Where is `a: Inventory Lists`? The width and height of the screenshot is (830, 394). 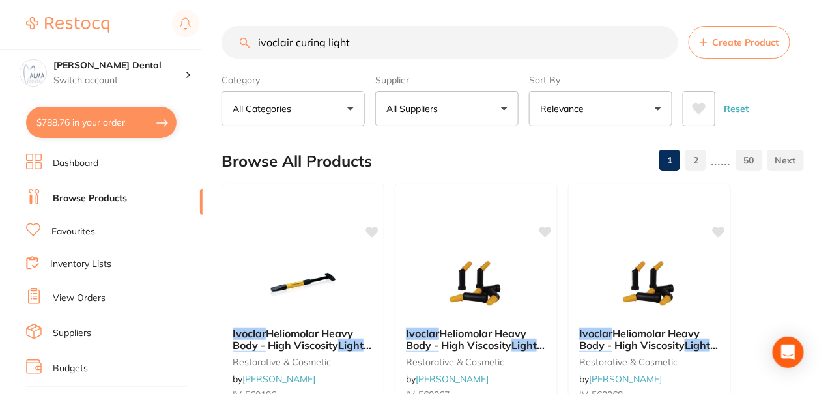
a: Inventory Lists is located at coordinates (81, 265).